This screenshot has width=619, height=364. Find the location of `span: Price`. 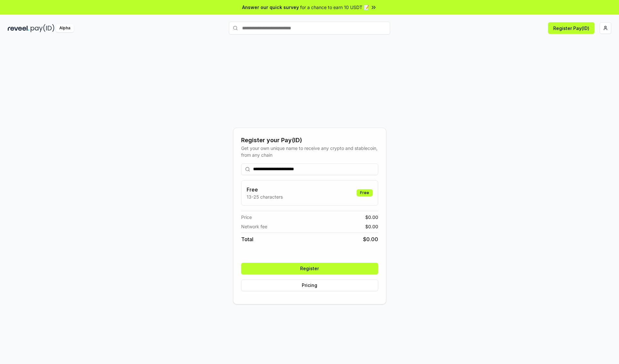

span: Price is located at coordinates (246, 217).